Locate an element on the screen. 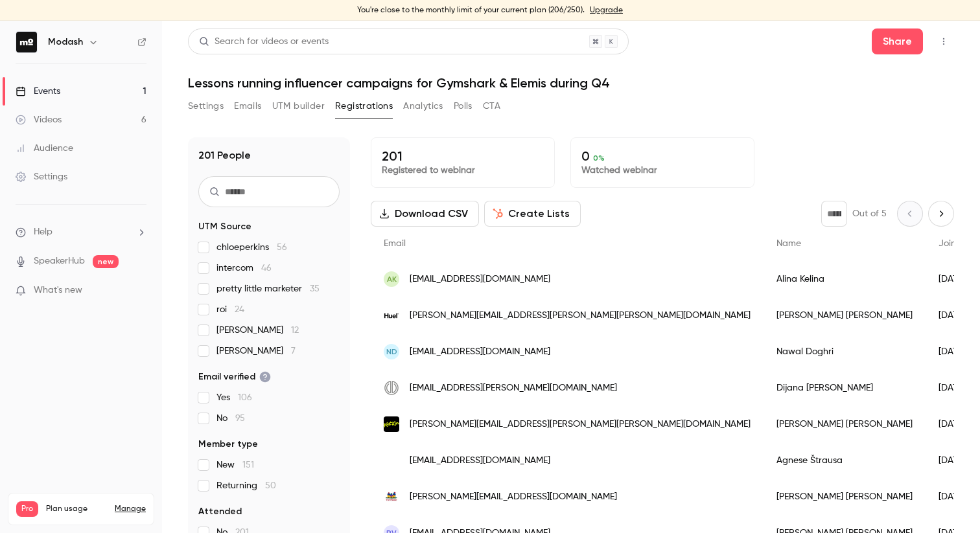  div: Settings is located at coordinates (42, 177).